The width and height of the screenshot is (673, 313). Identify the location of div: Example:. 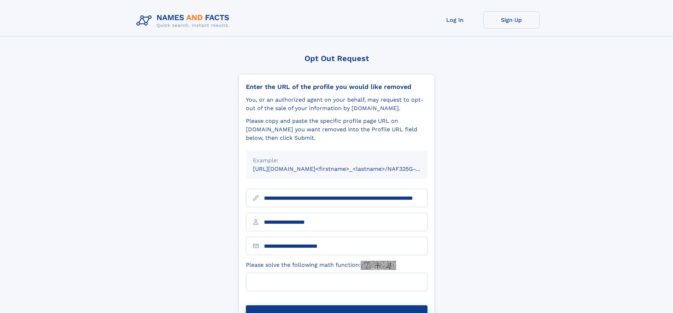
(337, 161).